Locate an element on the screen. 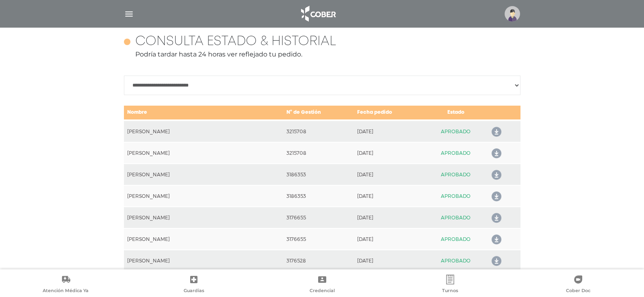 Image resolution: width=644 pixels, height=297 pixels. img: profile-placeholder.svg is located at coordinates (512, 14).